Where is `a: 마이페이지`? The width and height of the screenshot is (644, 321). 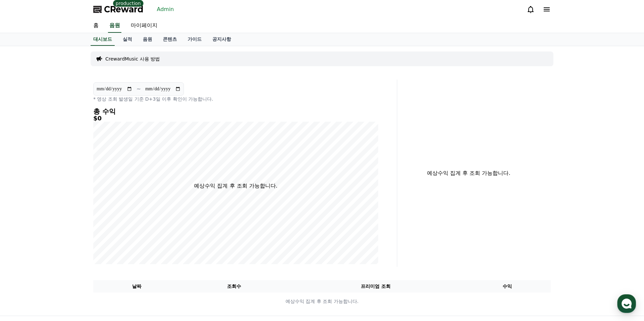 a: 마이페이지 is located at coordinates (144, 26).